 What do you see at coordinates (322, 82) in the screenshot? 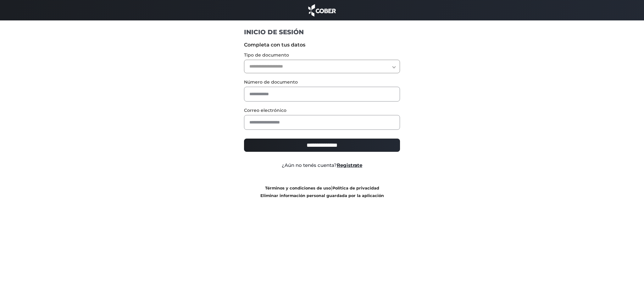
I see `label: Número de documento` at bounding box center [322, 82].